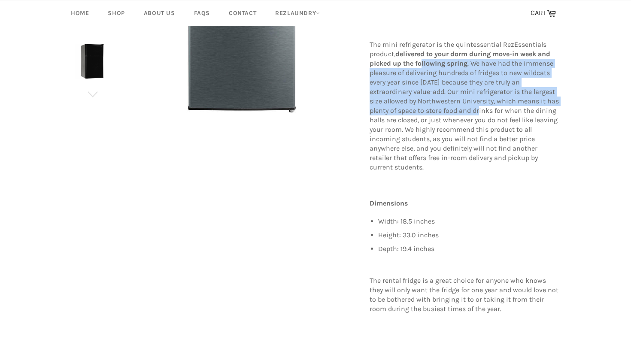  What do you see at coordinates (116, 13) in the screenshot?
I see `a: Shop` at bounding box center [116, 13].